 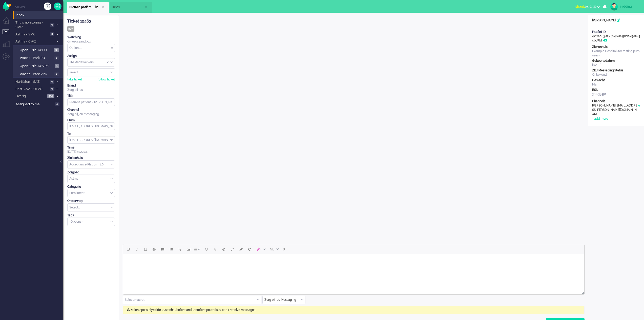 What do you see at coordinates (30, 96) in the screenshot?
I see `span: Overig` at bounding box center [30, 96].